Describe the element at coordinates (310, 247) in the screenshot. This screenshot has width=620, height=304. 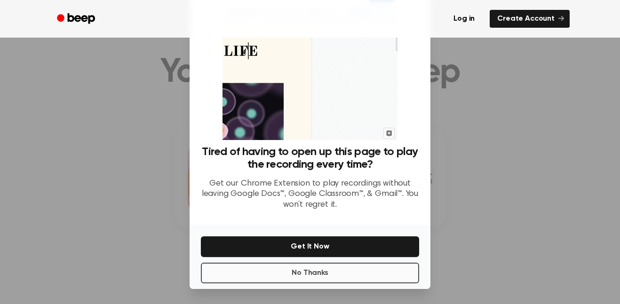
I see `button: Get It Now` at that location.